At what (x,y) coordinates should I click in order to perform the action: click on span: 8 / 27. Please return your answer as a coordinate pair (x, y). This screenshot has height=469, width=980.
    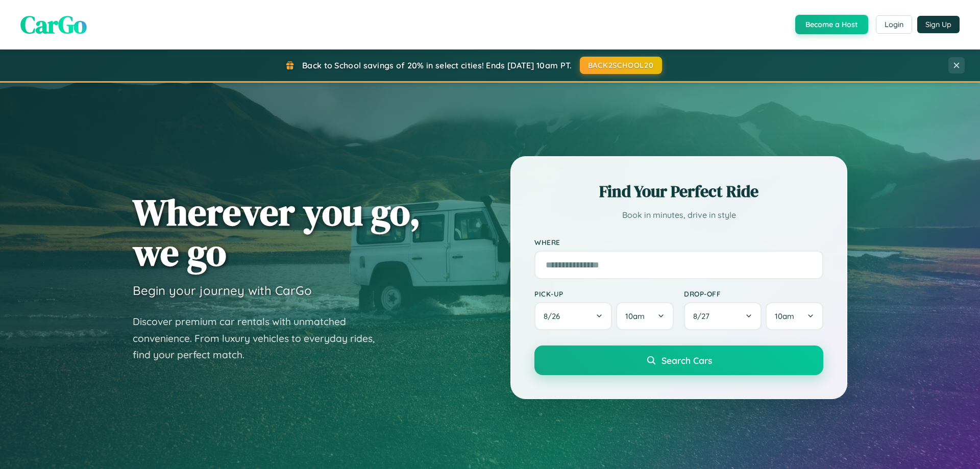
    Looking at the image, I should click on (703, 316).